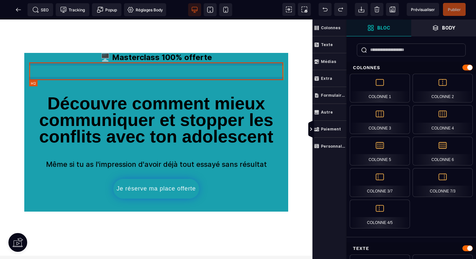 This screenshot has width=476, height=259. I want to click on span: Enregistrer, so click(393, 9).